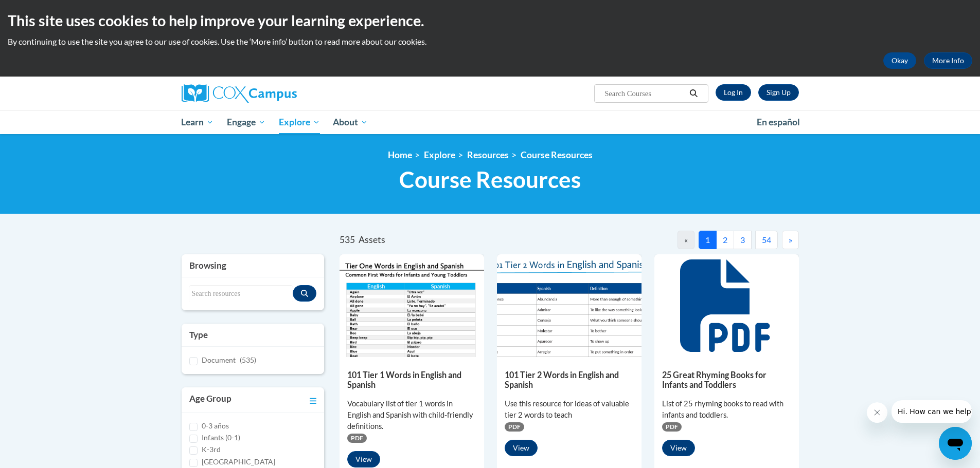  I want to click on span: Explore, so click(299, 122).